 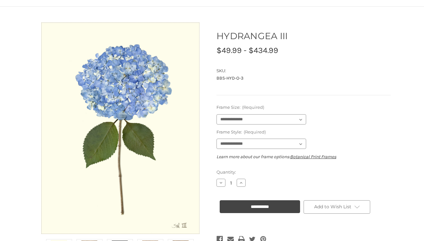 I want to click on label: Frame Style:, so click(x=304, y=132).